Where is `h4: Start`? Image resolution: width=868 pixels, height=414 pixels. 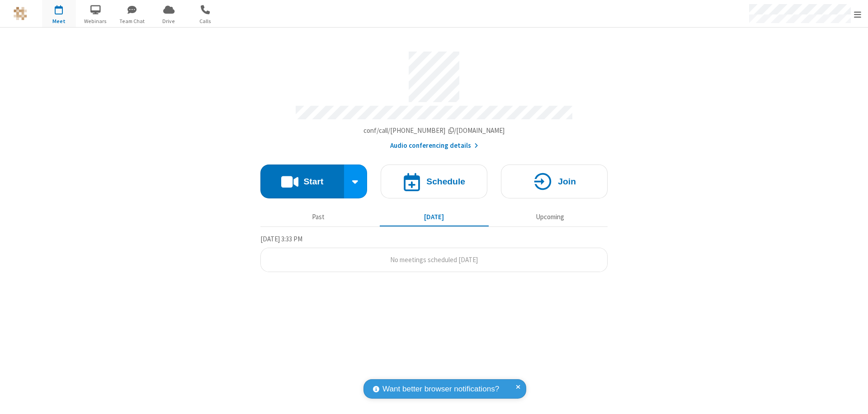 h4: Start is located at coordinates (313, 181).